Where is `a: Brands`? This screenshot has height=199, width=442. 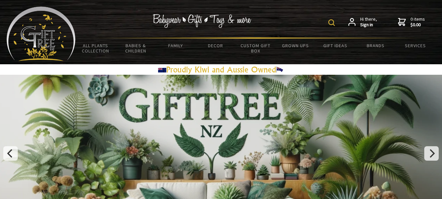 a: Brands is located at coordinates (375, 46).